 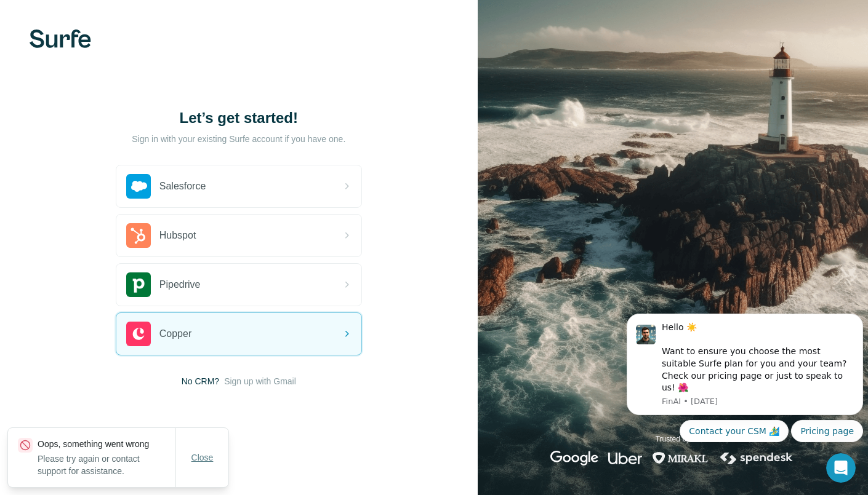 What do you see at coordinates (260, 381) in the screenshot?
I see `span: Sign up with Gmail` at bounding box center [260, 381].